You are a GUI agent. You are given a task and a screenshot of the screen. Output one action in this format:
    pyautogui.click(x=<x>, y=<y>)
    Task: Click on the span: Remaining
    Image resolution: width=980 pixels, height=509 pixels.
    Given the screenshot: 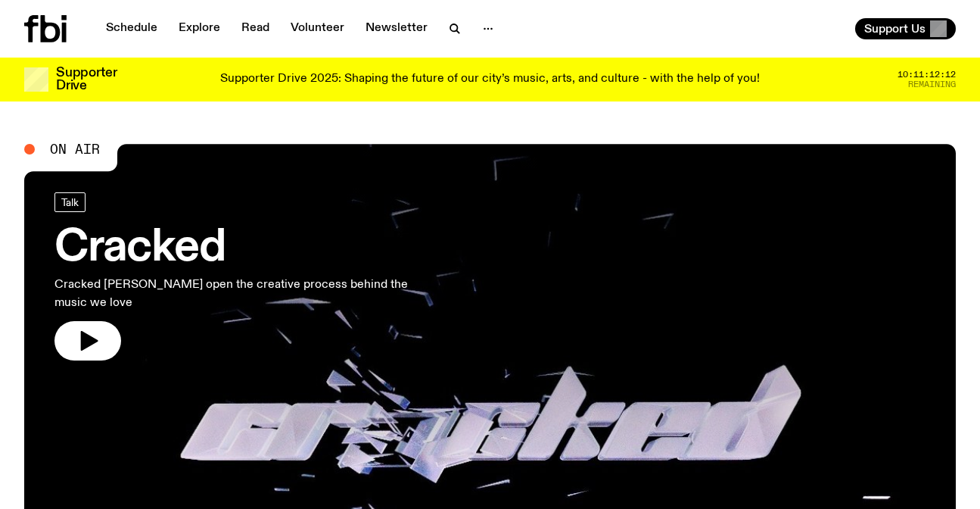 What is the action you would take?
    pyautogui.click(x=931, y=84)
    